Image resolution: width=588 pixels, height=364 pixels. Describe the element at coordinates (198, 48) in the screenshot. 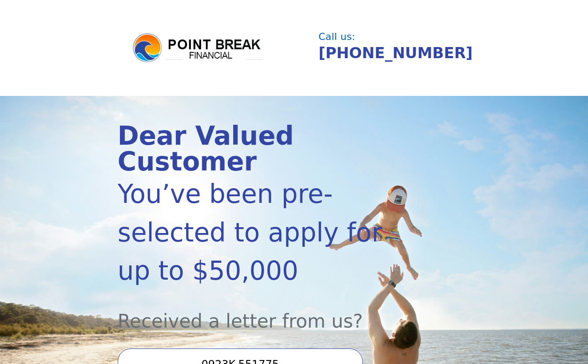

I see `img: logo.png` at that location.